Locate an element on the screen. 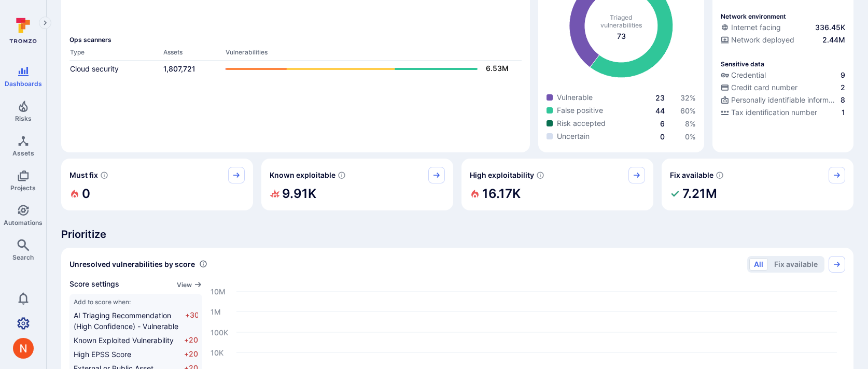  a: 0 is located at coordinates (662, 136).